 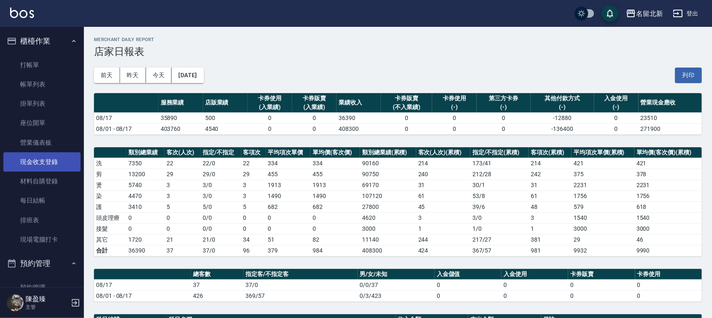 What do you see at coordinates (110, 185) in the screenshot?
I see `td: 燙` at bounding box center [110, 185].